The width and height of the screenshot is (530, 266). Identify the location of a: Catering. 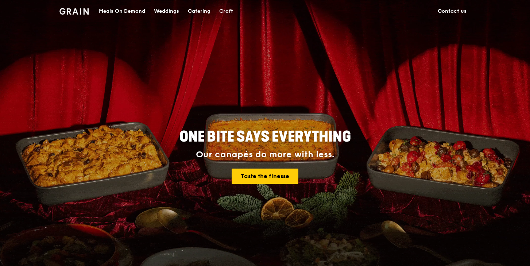
(199, 11).